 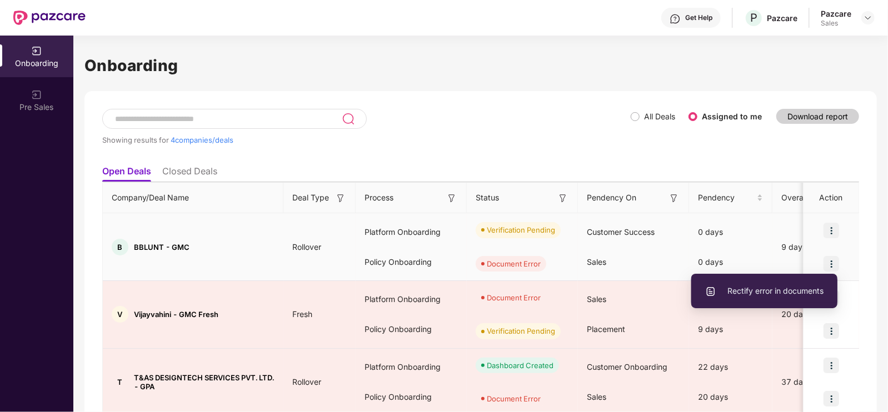 I want to click on span: P, so click(x=753, y=18).